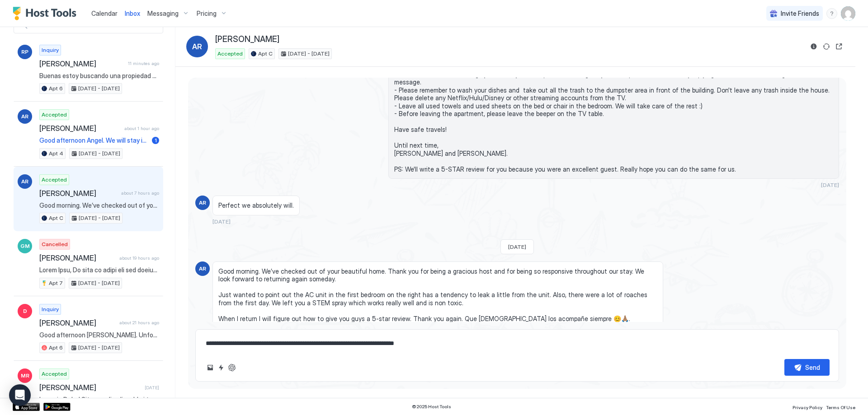 Image resolution: width=868 pixels, height=415 pixels. I want to click on button: Reservation information, so click(814, 47).